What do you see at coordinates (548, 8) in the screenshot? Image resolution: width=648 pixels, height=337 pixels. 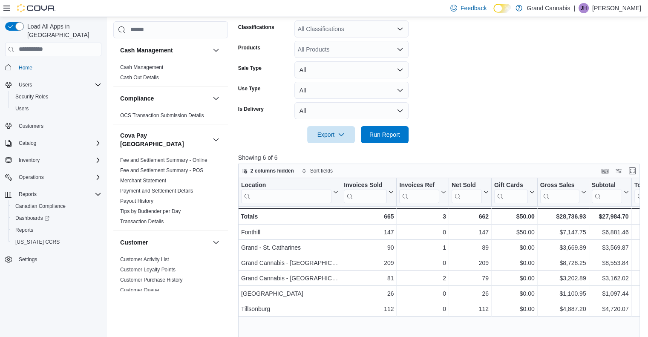 I see `p: Grand Cannabis` at bounding box center [548, 8].